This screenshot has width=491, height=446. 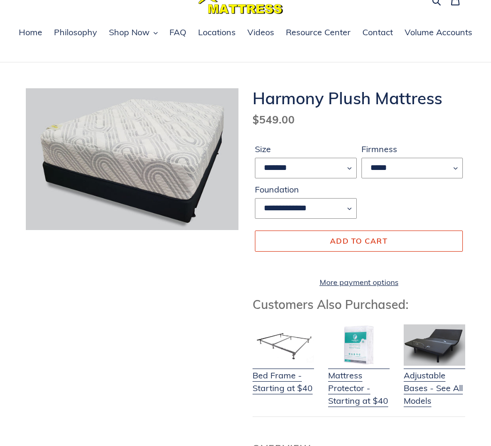 What do you see at coordinates (378, 32) in the screenshot?
I see `span: Contact` at bounding box center [378, 32].